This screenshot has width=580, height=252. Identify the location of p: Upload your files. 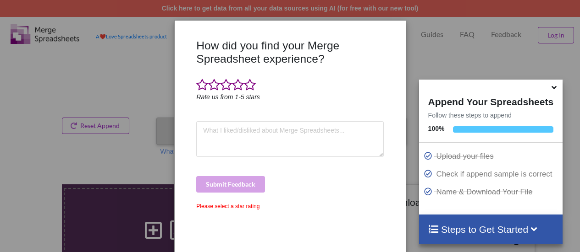
(492, 156).